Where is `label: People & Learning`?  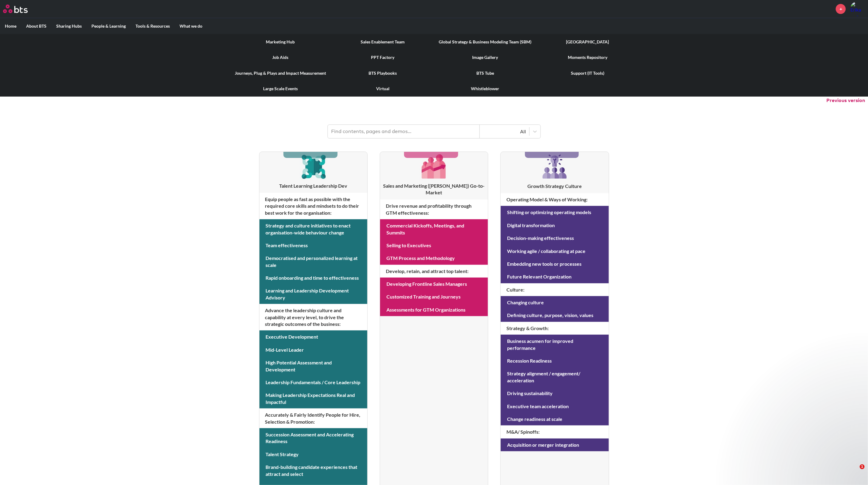
label: People & Learning is located at coordinates (109, 26).